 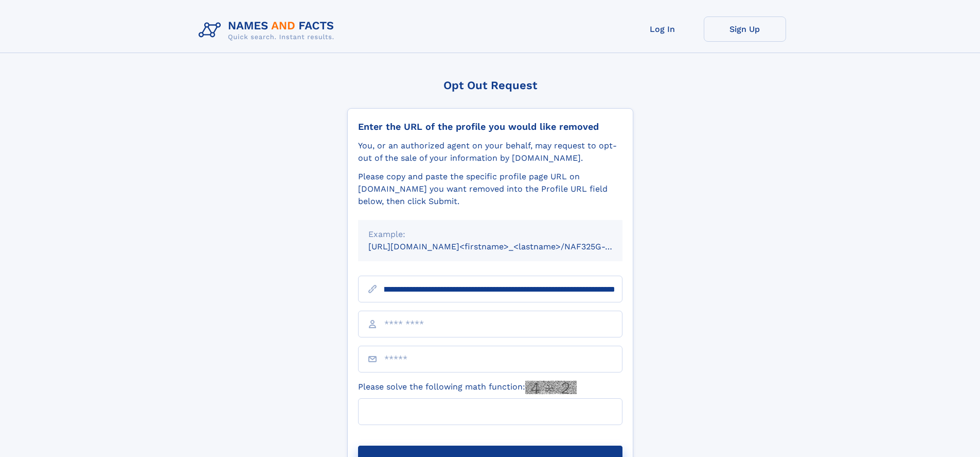 What do you see at coordinates (490, 85) in the screenshot?
I see `div: Opt Out Request` at bounding box center [490, 85].